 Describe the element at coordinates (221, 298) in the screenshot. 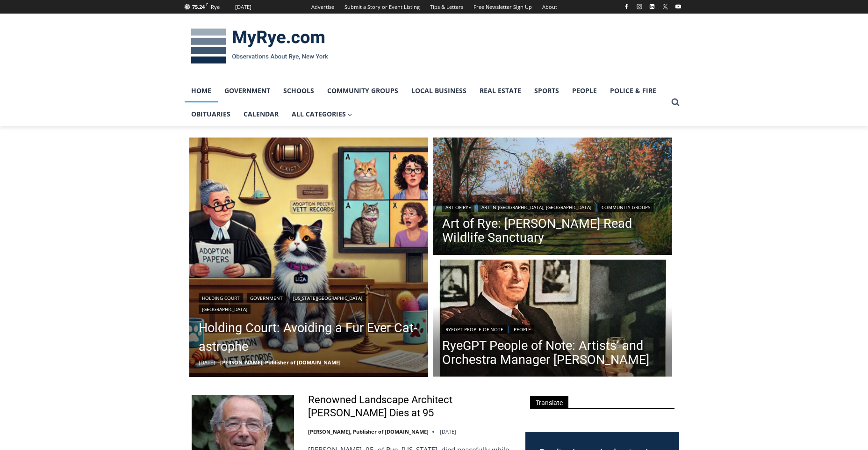

I see `a: Holding Court` at that location.